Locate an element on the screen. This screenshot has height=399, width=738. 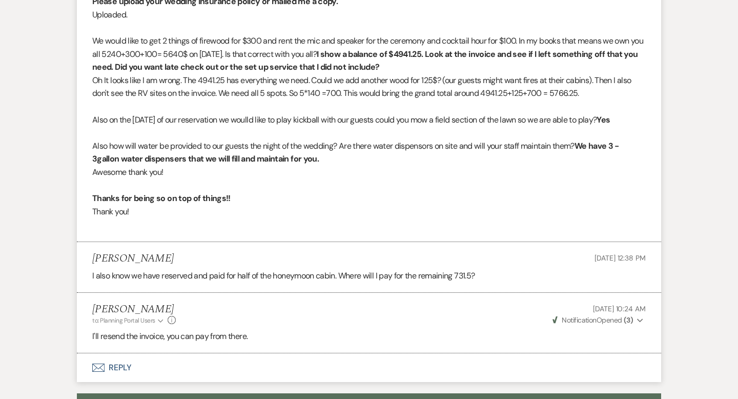
button: to: Planning Portal Users is located at coordinates (129, 320).